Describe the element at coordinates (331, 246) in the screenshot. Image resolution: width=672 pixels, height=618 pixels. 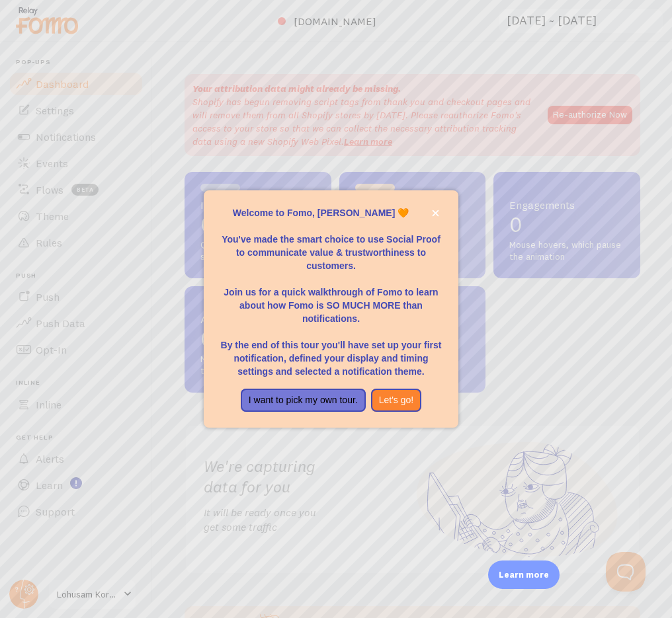
I see `p: You've made the smart choice to use Social Proof to communicate value & trustworthiness to custom...` at that location.